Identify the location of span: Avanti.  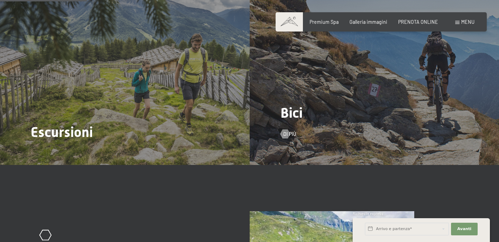
(464, 229).